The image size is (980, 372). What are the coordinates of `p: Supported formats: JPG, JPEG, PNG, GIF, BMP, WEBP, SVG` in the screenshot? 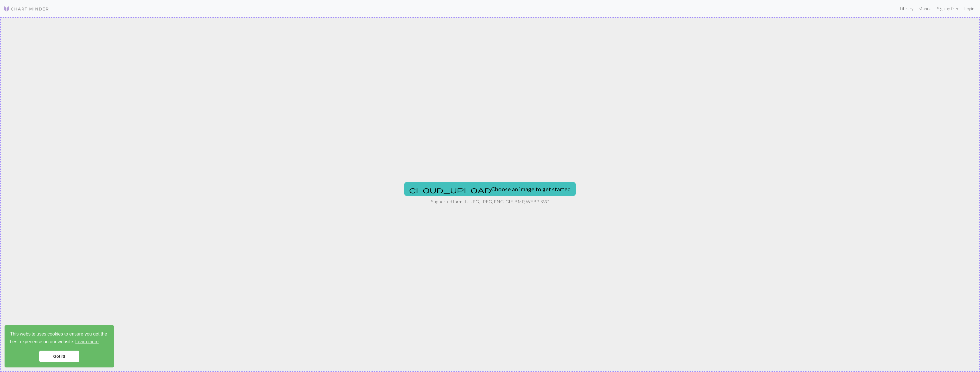 It's located at (490, 202).